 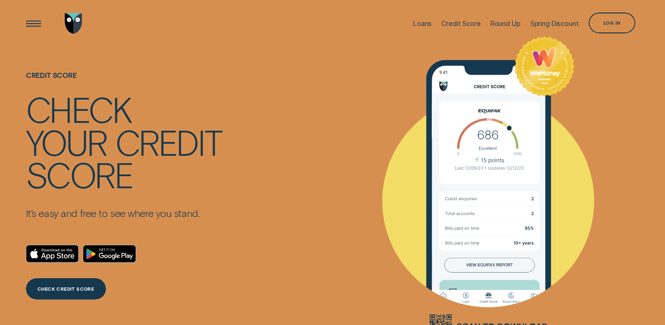 What do you see at coordinates (555, 23) in the screenshot?
I see `div: Spring Discount` at bounding box center [555, 23].